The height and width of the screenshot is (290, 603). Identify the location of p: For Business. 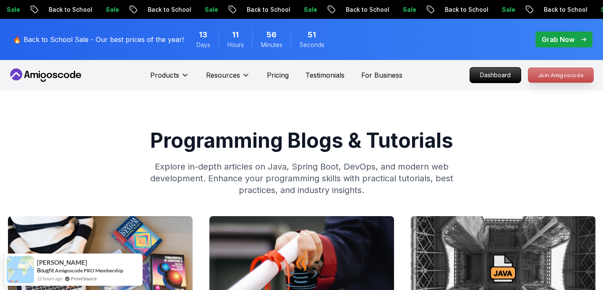
(382, 75).